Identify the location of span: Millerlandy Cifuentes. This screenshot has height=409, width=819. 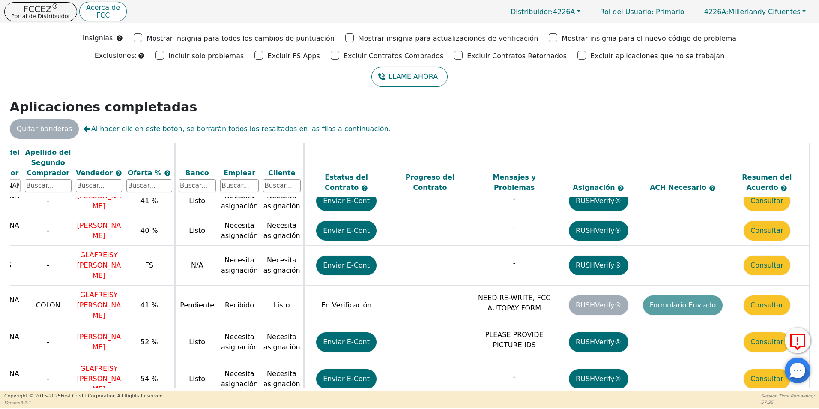
(753, 12).